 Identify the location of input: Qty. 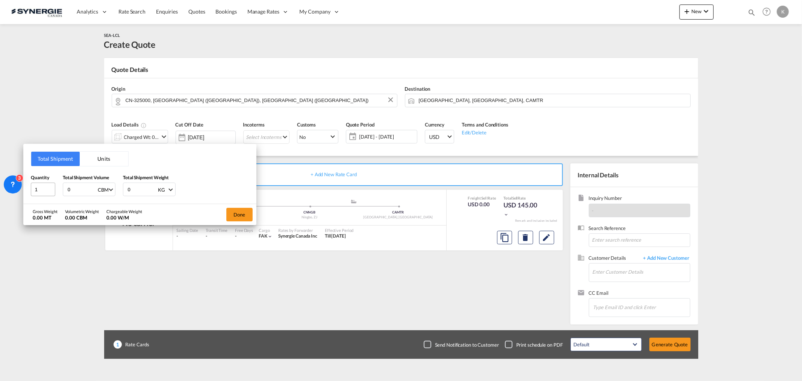
(43, 189).